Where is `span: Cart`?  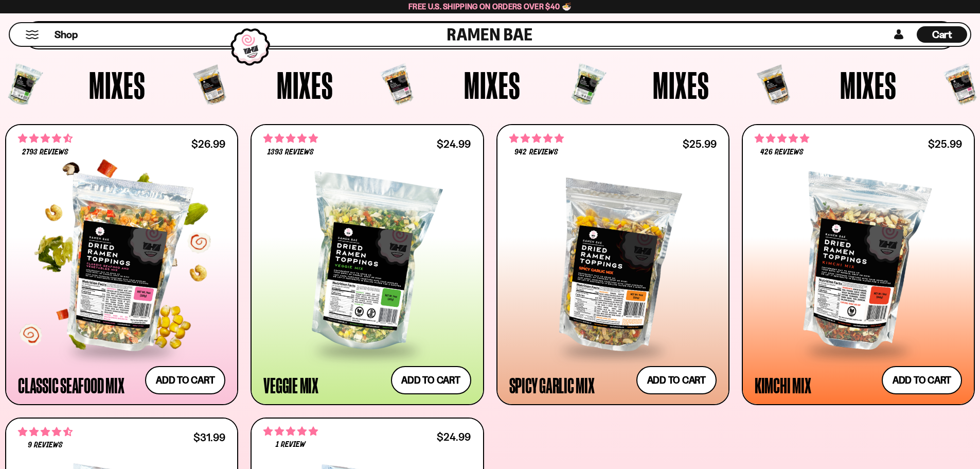
span: Cart is located at coordinates (942, 35).